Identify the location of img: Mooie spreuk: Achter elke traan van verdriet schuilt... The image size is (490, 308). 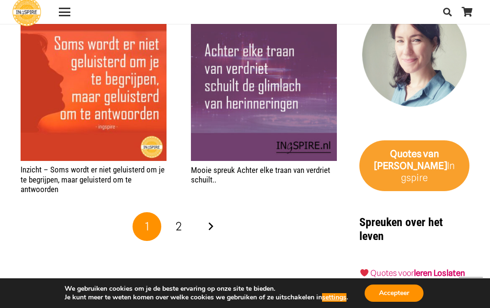
(264, 88).